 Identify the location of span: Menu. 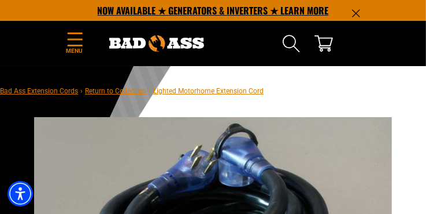
(75, 50).